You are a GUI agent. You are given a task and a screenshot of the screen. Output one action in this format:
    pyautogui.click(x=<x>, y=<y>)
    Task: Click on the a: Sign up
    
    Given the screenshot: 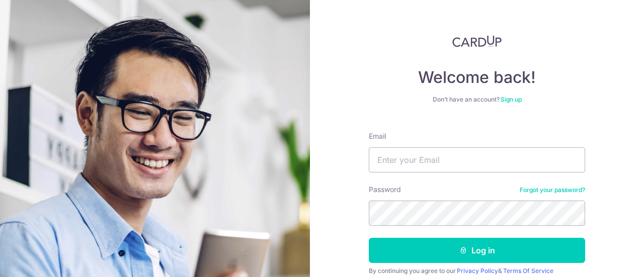 What is the action you would take?
    pyautogui.click(x=511, y=99)
    